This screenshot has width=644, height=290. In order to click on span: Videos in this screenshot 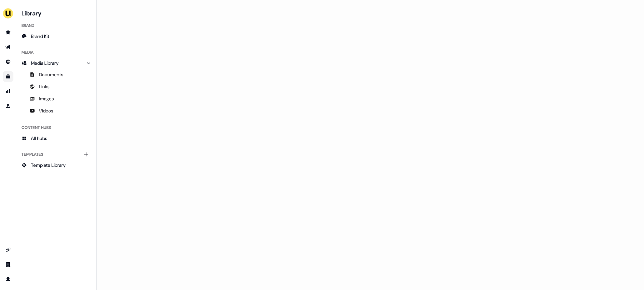, I will do `click(46, 111)`.